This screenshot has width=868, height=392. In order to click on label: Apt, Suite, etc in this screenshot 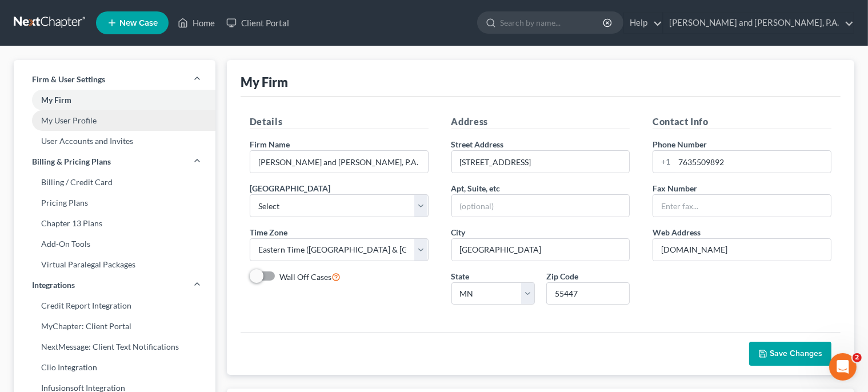, I will do `click(476, 188)`.